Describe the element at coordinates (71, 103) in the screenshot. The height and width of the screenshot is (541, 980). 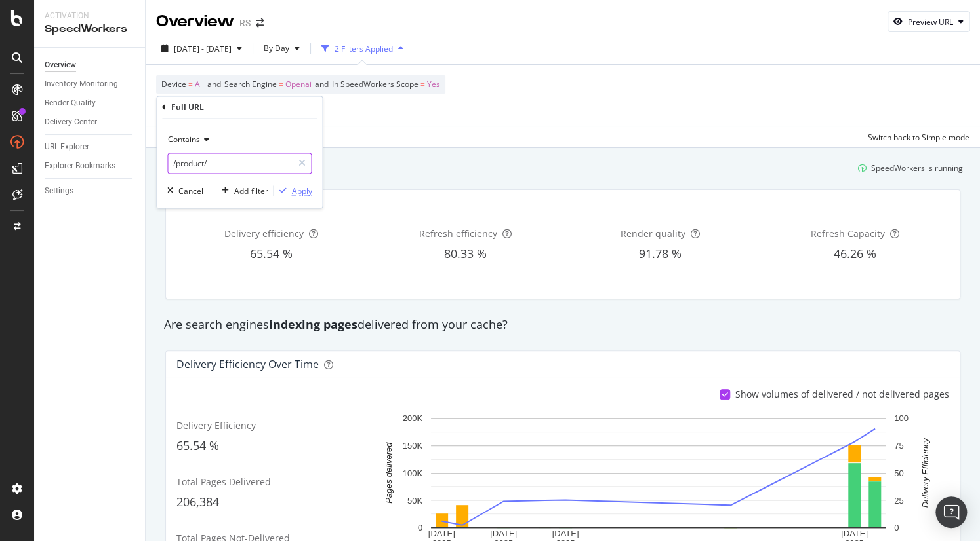
I see `div: Render Quality` at that location.